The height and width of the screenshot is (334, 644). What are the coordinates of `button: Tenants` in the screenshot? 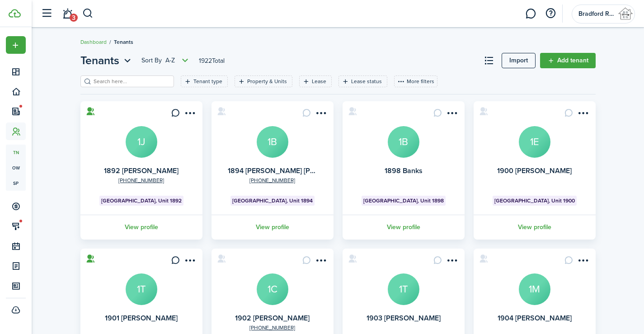 It's located at (106, 60).